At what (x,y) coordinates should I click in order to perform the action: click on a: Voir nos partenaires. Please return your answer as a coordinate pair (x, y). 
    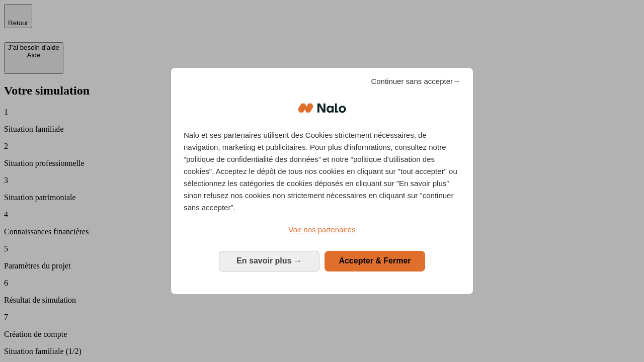
    Looking at the image, I should click on (322, 230).